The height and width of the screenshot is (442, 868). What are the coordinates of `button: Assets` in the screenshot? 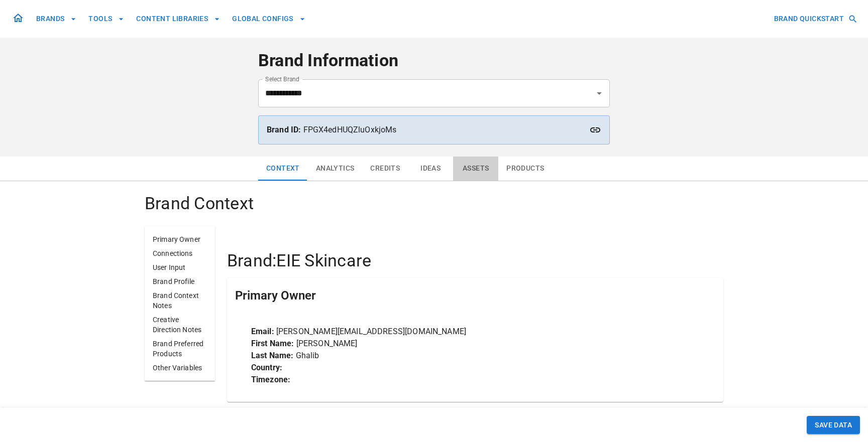 It's located at (475, 169).